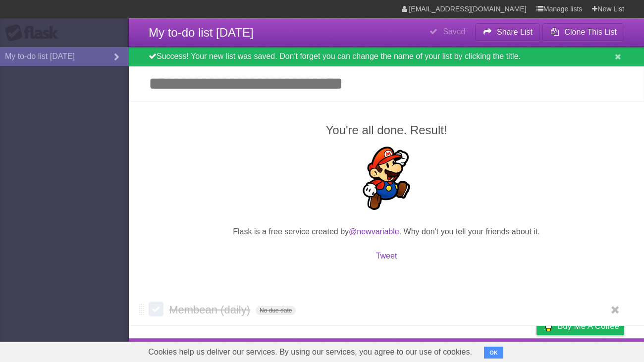  What do you see at coordinates (547, 326) in the screenshot?
I see `img: Buy me a coffee` at bounding box center [547, 326].